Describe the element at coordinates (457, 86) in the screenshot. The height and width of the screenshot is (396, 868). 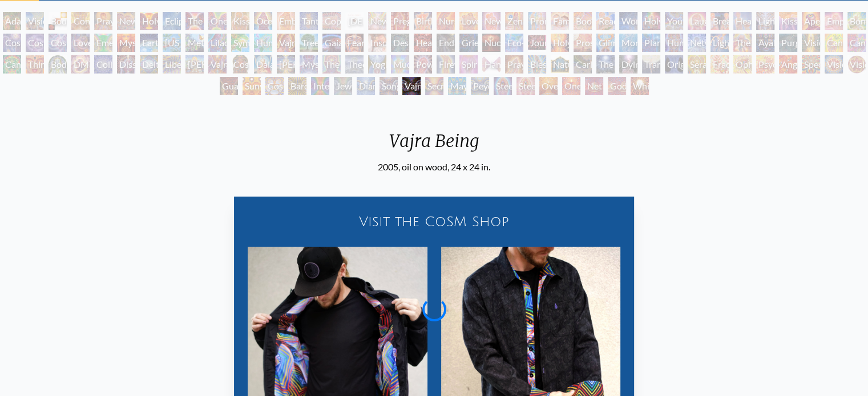
I see `div: Mayan Being` at that location.